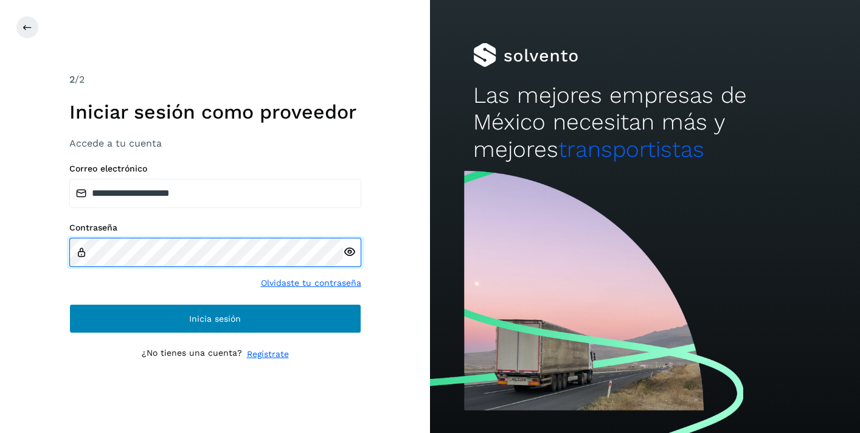 This screenshot has height=433, width=860. What do you see at coordinates (215, 319) in the screenshot?
I see `span: Inicia sesión` at bounding box center [215, 319].